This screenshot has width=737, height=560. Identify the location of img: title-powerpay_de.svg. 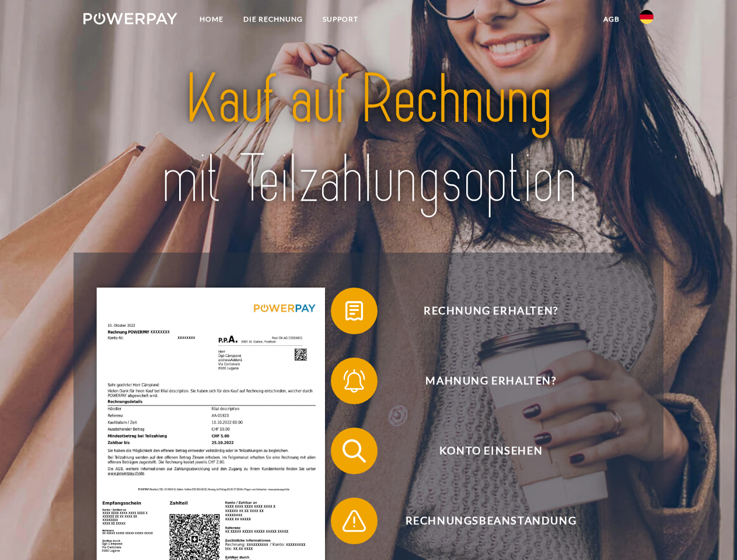
(368, 139).